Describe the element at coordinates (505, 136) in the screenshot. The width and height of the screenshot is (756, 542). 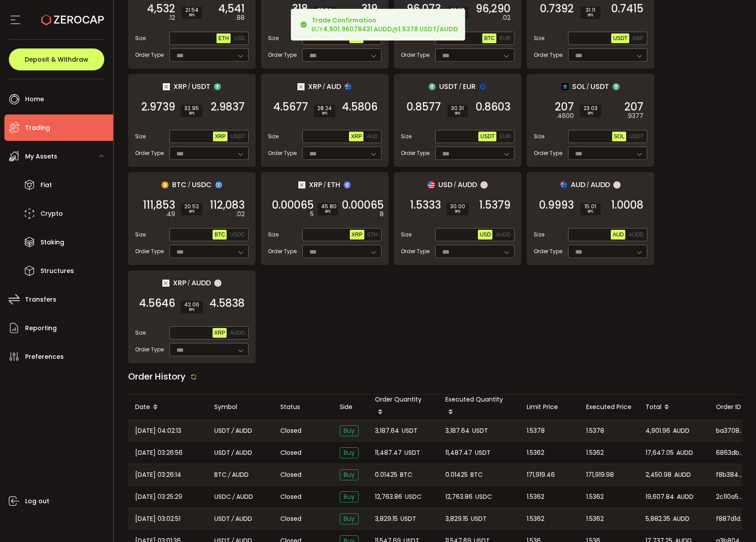
I see `button: EUR` at that location.